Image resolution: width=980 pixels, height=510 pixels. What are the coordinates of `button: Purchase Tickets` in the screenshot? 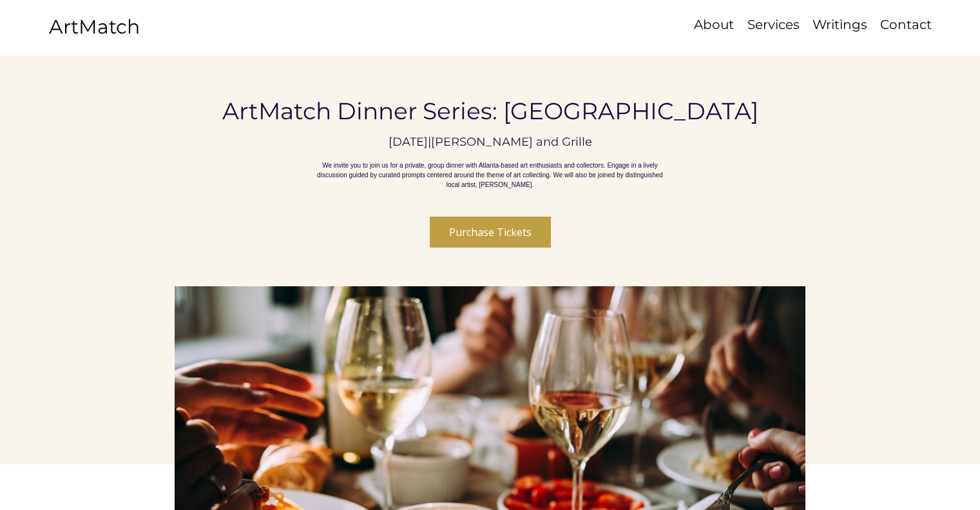 It's located at (490, 232).